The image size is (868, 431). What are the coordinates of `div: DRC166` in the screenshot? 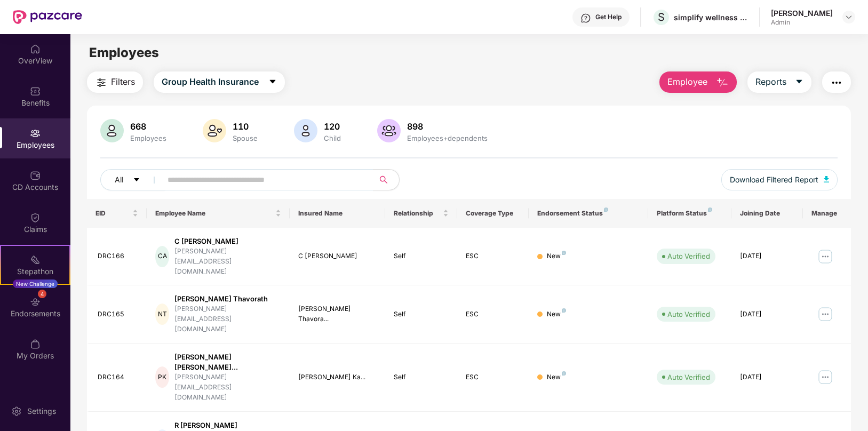 It's located at (118, 256).